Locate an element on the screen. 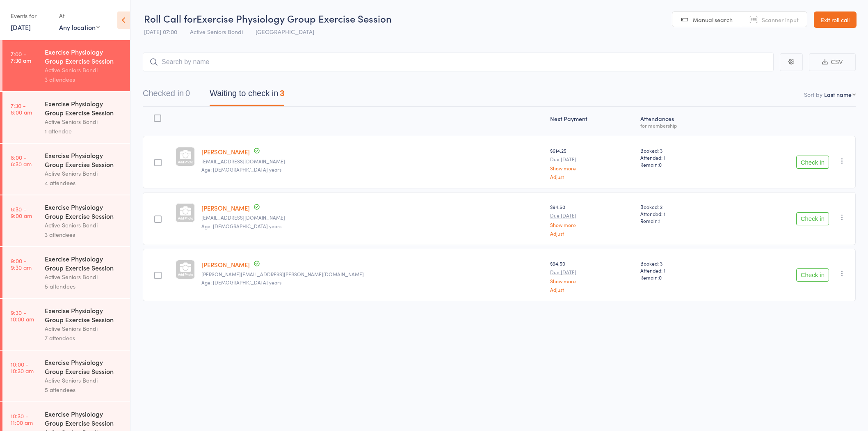 The height and width of the screenshot is (431, 868). div: 1 attendee is located at coordinates (83, 131).